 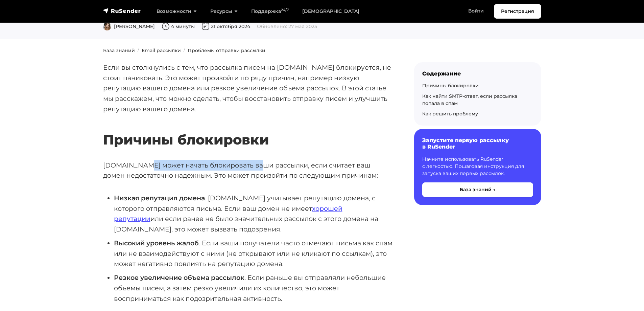 I want to click on sup: 24/7, so click(x=284, y=10).